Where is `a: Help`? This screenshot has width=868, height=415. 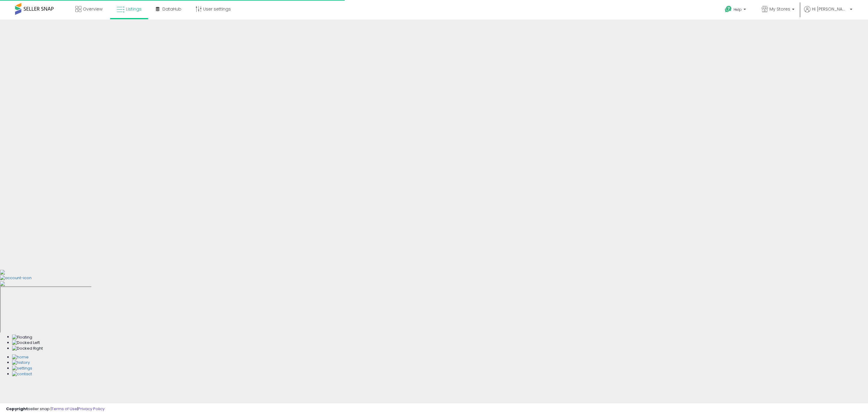
a: Help is located at coordinates (736, 11).